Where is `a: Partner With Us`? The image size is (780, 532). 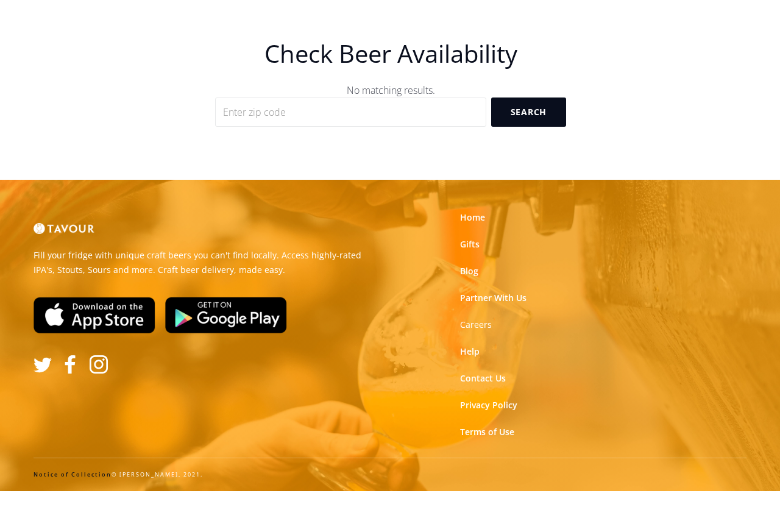
a: Partner With Us is located at coordinates (493, 298).